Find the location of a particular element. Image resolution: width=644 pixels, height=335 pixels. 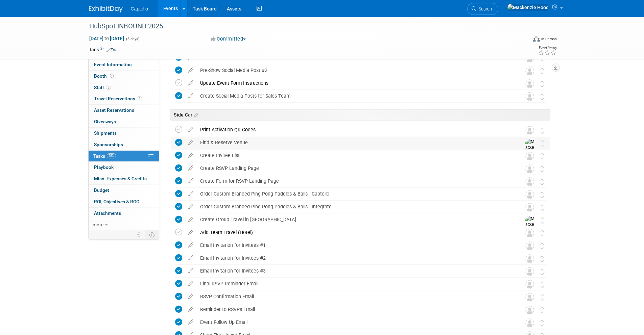

span: Misc. Expenses & Credits is located at coordinates (121, 179).